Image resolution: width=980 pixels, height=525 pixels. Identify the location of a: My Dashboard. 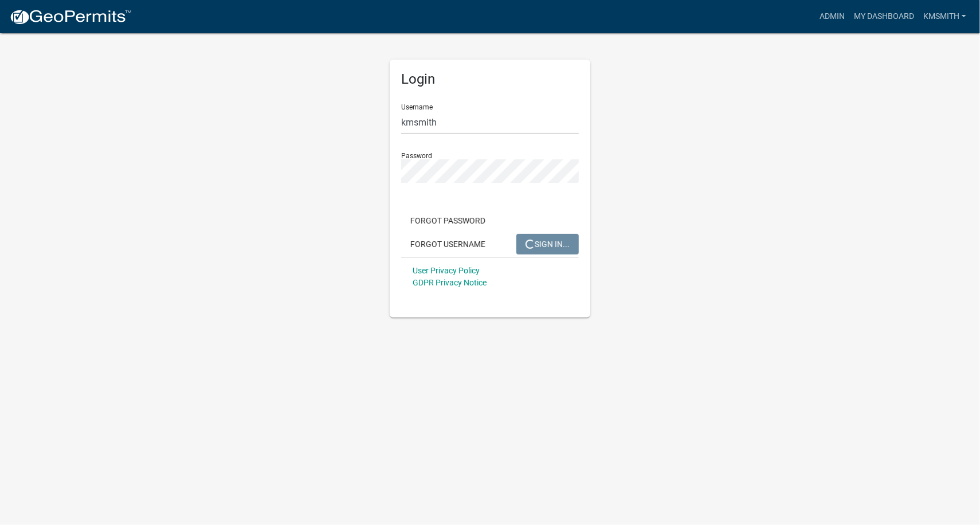
(883, 17).